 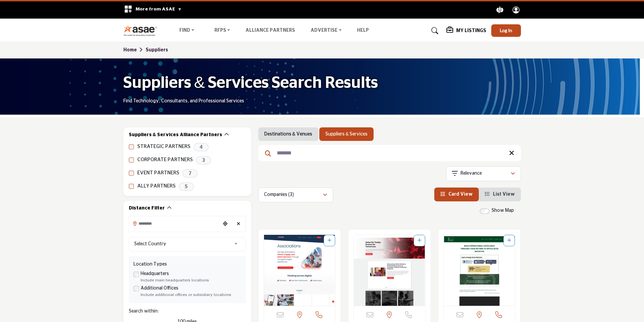 What do you see at coordinates (479, 270) in the screenshot?
I see `img: L-12 Services Corp` at bounding box center [479, 270].